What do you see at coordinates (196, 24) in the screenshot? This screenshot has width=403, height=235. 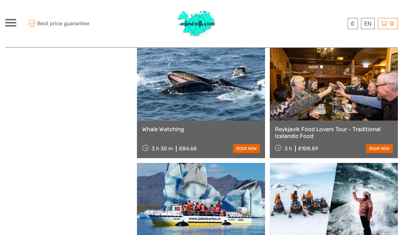 I see `img: 1077-ca632067-b948-436b-9c7a-efe9894e108b_logo_big.jpg` at bounding box center [196, 24].